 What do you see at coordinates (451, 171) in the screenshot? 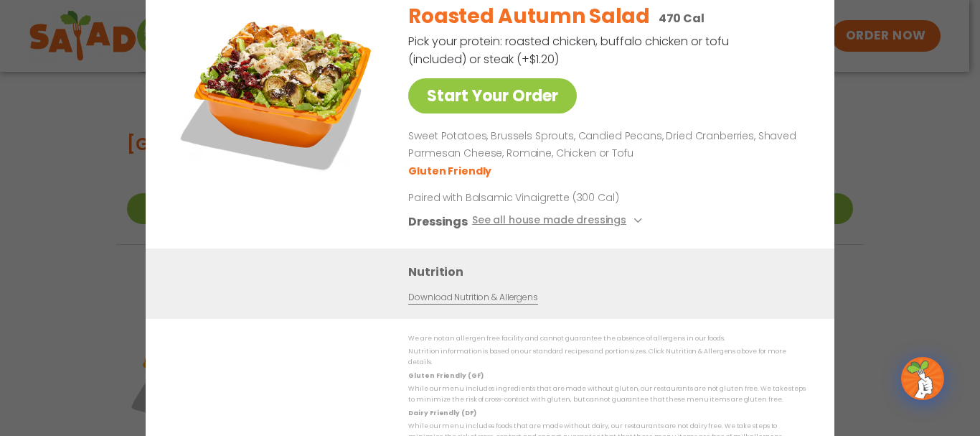
I see `li: Gluten Friendly` at bounding box center [451, 171].